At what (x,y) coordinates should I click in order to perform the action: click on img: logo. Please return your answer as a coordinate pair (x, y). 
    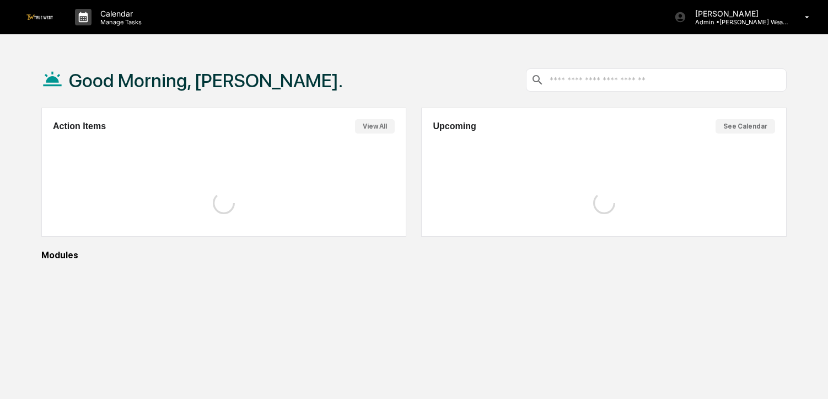
    Looking at the image, I should click on (40, 17).